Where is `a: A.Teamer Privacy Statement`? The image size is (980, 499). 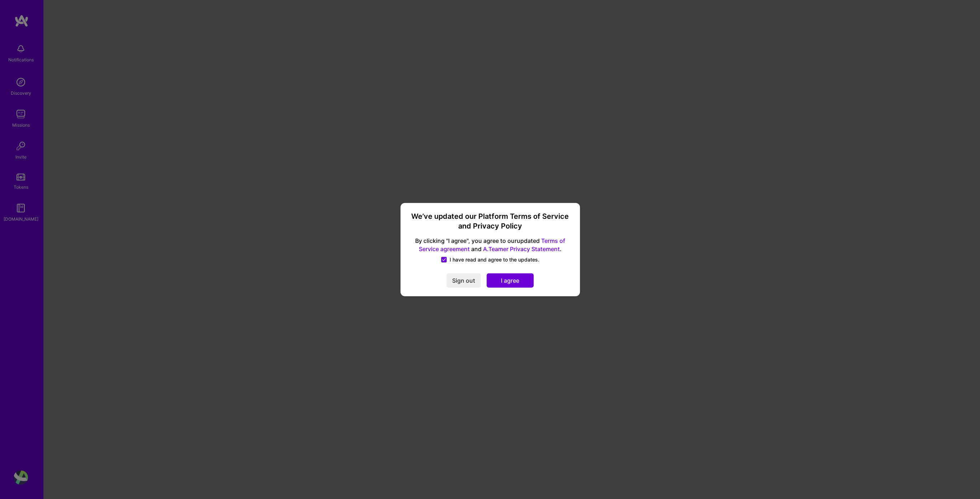 a: A.Teamer Privacy Statement is located at coordinates (522, 250).